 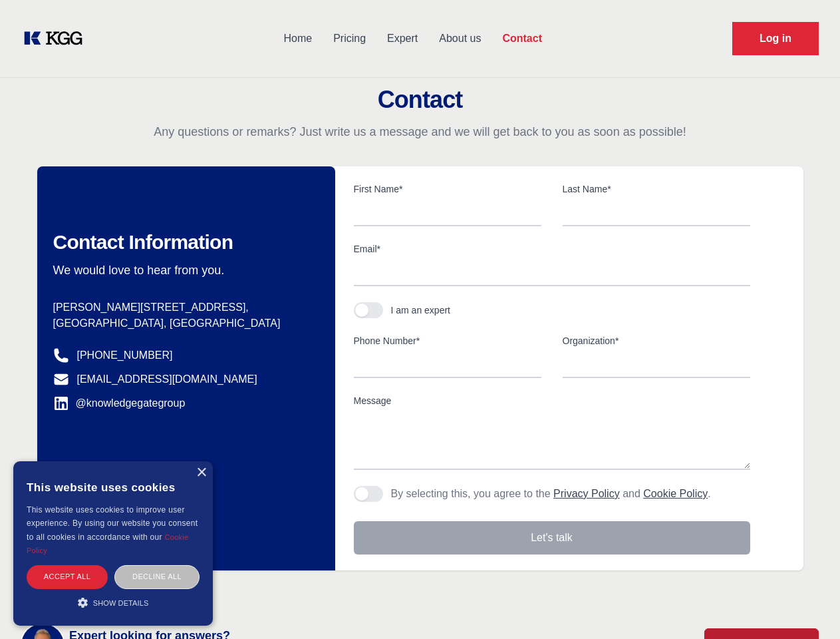 I want to click on a: About us, so click(x=460, y=38).